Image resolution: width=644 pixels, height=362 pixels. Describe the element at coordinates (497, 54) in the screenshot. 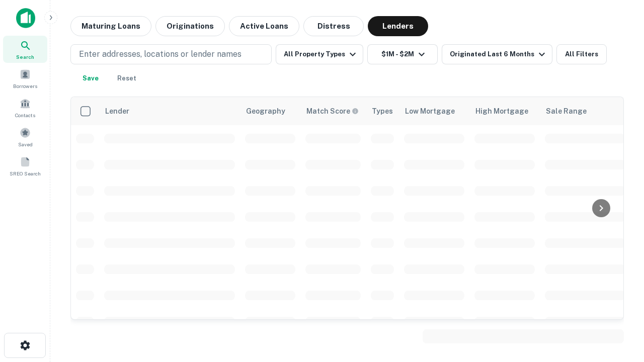

I see `button: Originated Last 6 Months` at that location.